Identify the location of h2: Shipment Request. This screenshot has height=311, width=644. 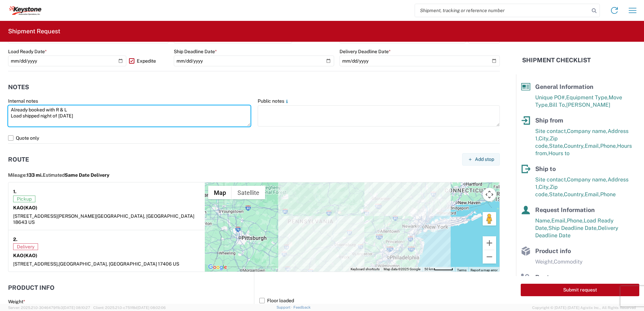
(34, 31).